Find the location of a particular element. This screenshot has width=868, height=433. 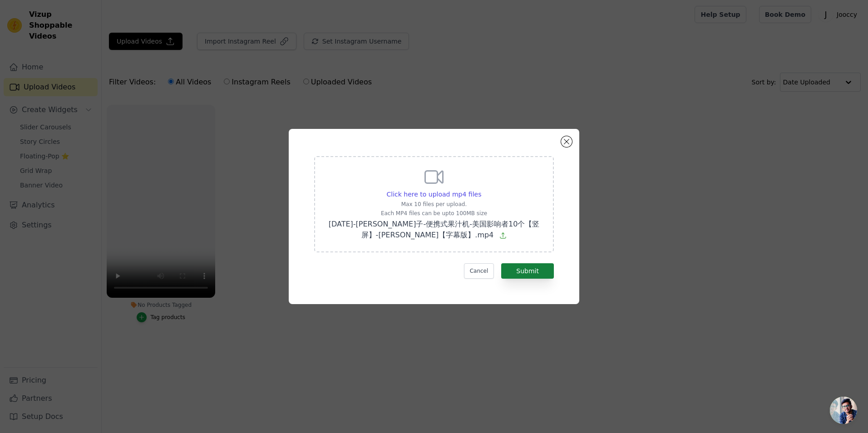

p: Max 10 files per upload. is located at coordinates (434, 204).